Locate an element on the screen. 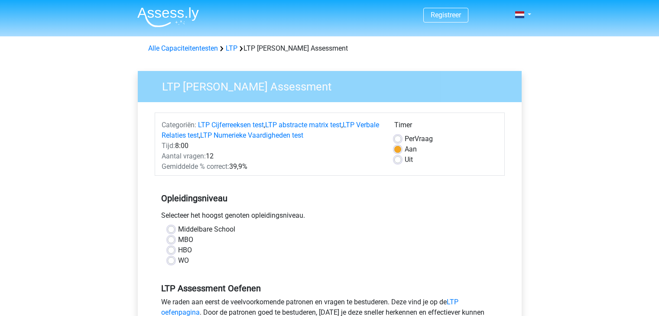 The image size is (659, 316). label: MBO is located at coordinates (185, 240).